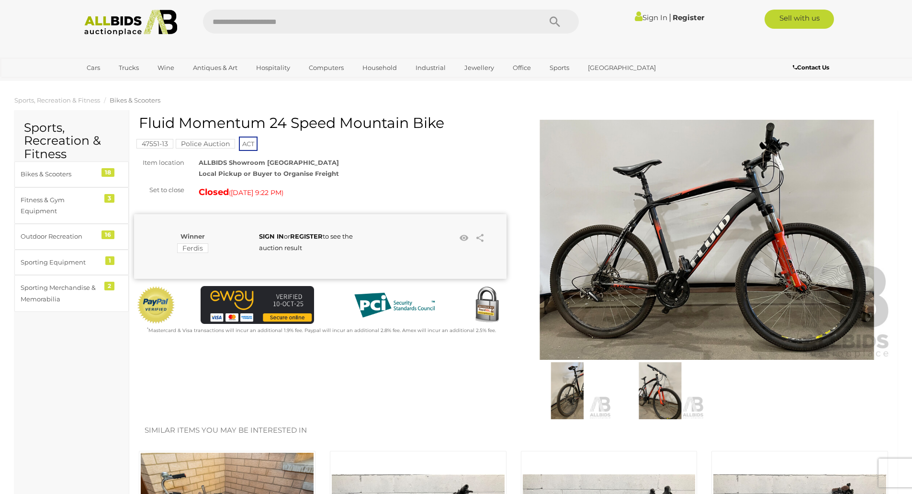  Describe the element at coordinates (71, 293) in the screenshot. I see `a: Sporting Merchandise & Memorabilia 2` at that location.